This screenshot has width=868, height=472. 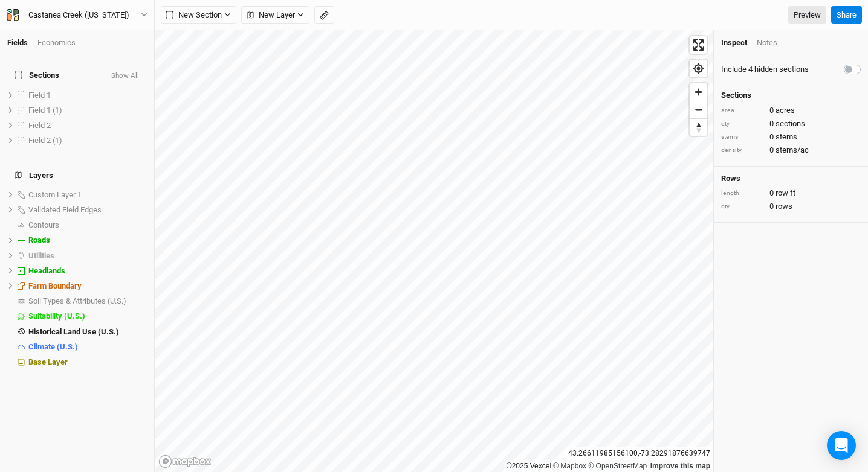 What do you see at coordinates (65, 210) in the screenshot?
I see `span: Validated Field Edges` at bounding box center [65, 210].